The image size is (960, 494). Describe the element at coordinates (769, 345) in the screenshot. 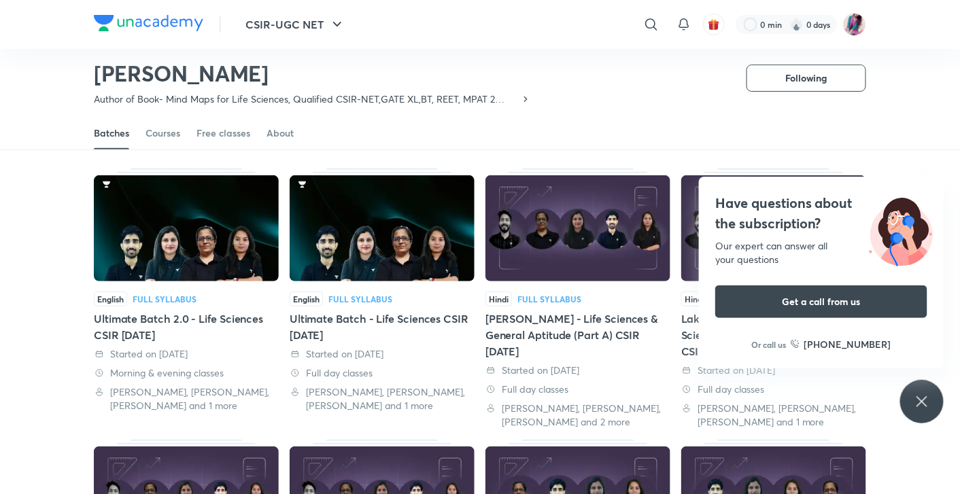

I see `p: Or call us` at that location.